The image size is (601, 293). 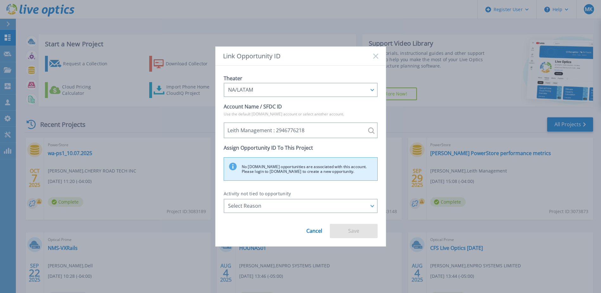 What do you see at coordinates (300, 78) in the screenshot?
I see `p: Theater` at bounding box center [300, 78].